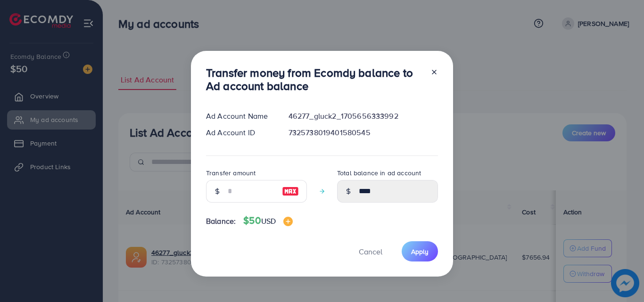  Describe the element at coordinates (419, 251) in the screenshot. I see `button: Apply` at that location.